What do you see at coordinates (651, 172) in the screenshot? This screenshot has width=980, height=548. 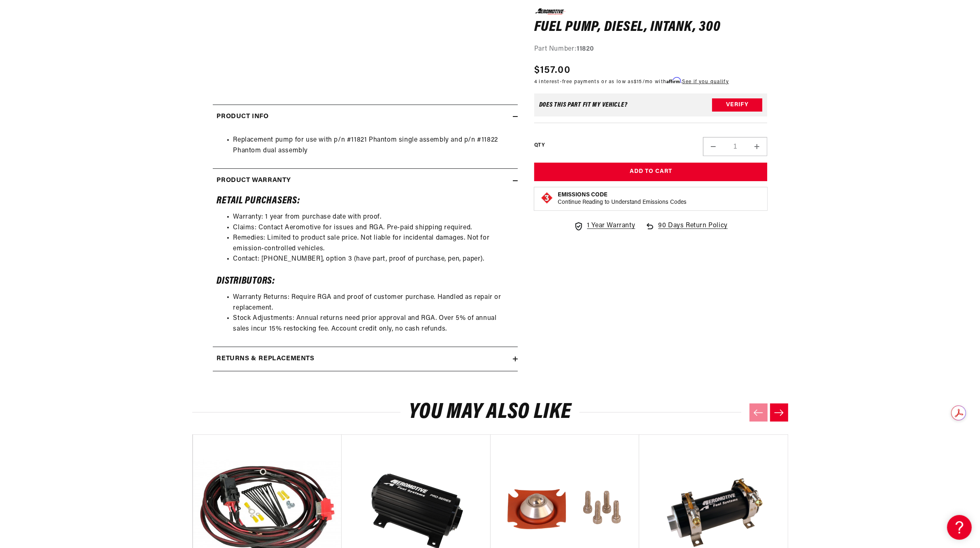 I see `button: Add to Cart` at bounding box center [651, 172].